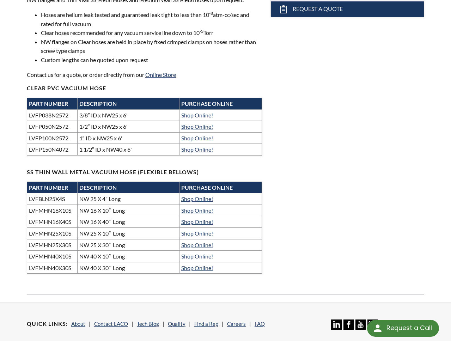 The image size is (451, 341). What do you see at coordinates (52, 150) in the screenshot?
I see `td: LVFP150N4072` at bounding box center [52, 150].